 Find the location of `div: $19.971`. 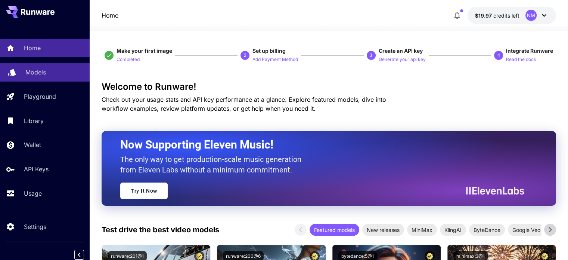

div: $19.971 is located at coordinates (497, 15).